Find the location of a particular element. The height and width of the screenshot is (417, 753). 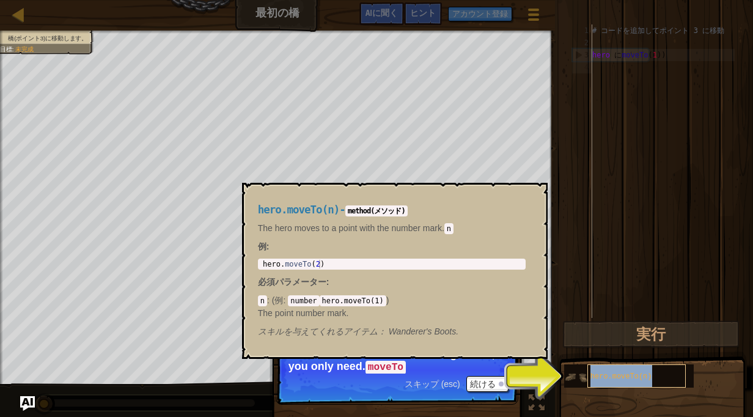

button: ゲームメニューを見る is located at coordinates (534, 17).